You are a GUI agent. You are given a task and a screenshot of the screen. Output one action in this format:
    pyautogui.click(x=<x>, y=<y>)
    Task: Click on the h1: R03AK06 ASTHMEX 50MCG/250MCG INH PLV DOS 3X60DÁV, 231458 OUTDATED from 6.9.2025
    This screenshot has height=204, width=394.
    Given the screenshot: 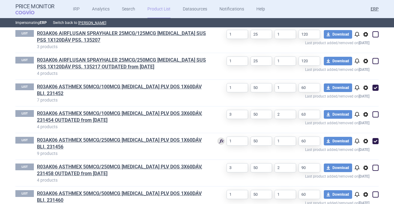 What is the action you would take?
    pyautogui.click(x=122, y=171)
    